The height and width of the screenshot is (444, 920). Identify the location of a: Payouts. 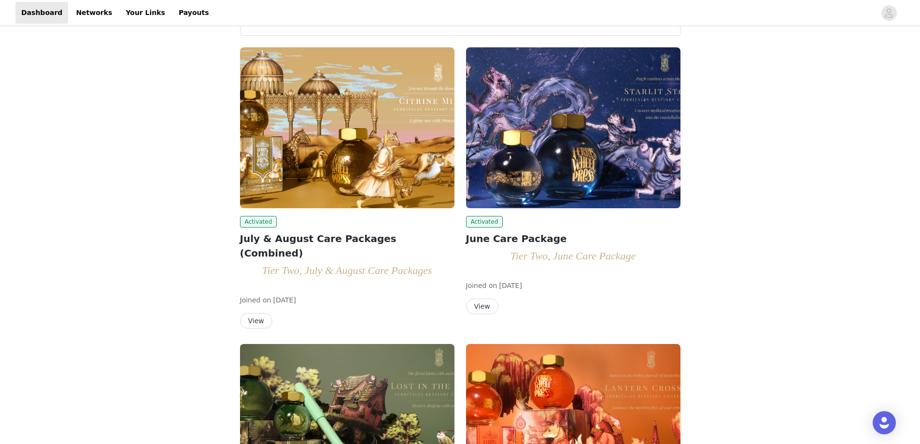
(194, 13).